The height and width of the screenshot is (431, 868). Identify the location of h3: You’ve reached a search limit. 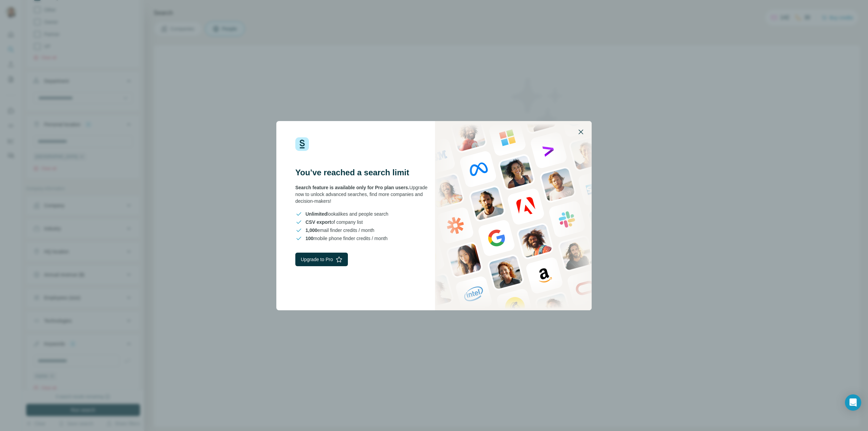
(365, 173).